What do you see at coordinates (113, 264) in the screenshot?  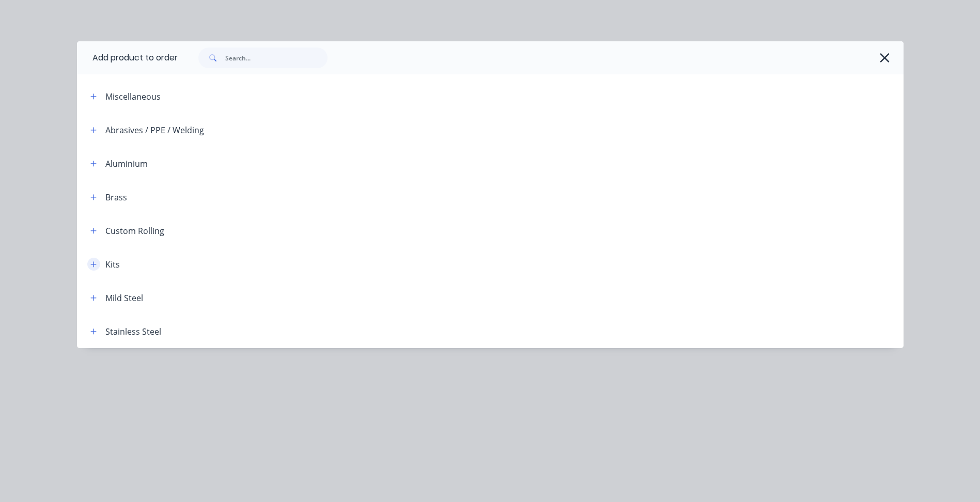 I see `div: Kits` at bounding box center [113, 264].